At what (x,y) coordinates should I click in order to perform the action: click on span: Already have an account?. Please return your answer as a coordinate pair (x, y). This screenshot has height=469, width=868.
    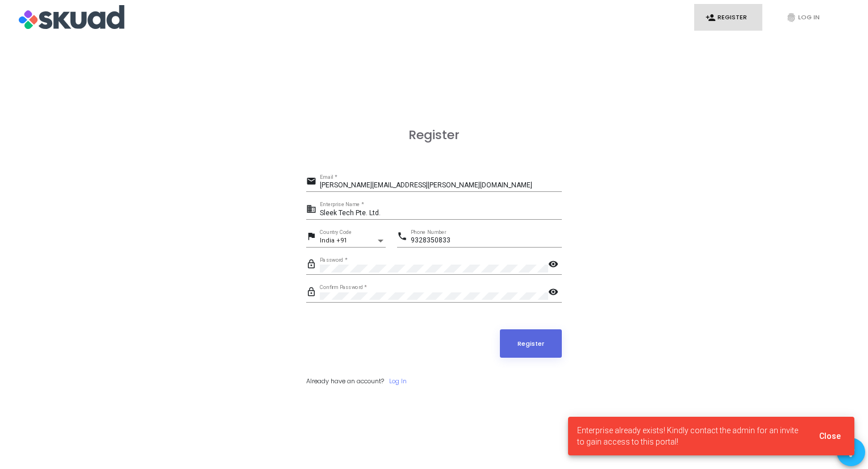
    Looking at the image, I should click on (345, 381).